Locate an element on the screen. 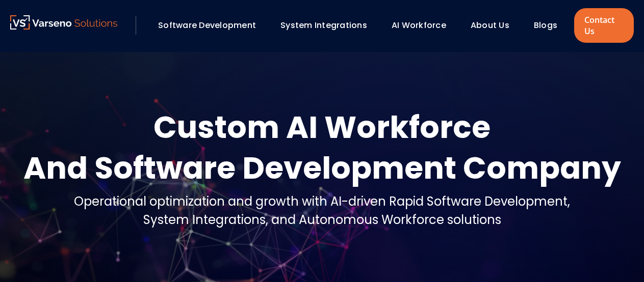 The height and width of the screenshot is (282, 644). a: Contact Us is located at coordinates (604, 25).